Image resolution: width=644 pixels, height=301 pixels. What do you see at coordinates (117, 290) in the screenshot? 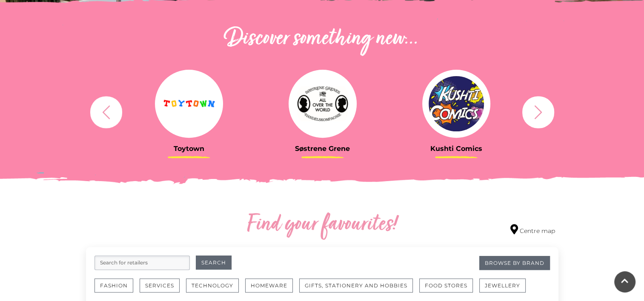
I see `a: Fashion` at bounding box center [117, 290].